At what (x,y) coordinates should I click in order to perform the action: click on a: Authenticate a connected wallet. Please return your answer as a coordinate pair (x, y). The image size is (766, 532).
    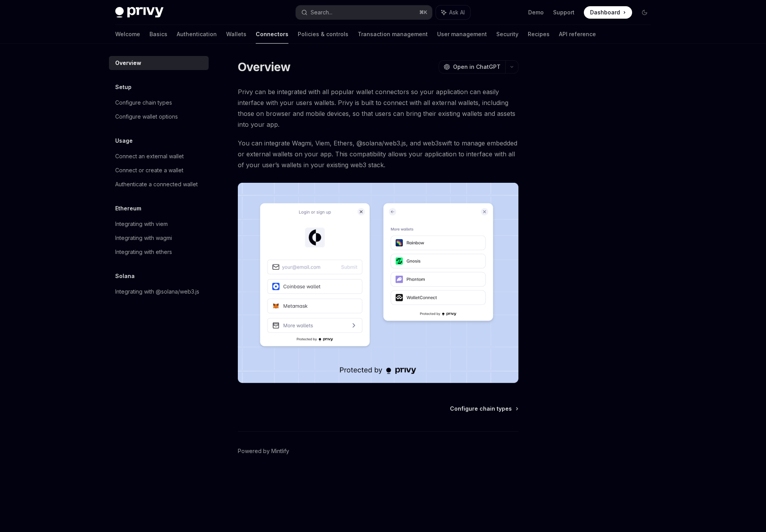
    Looking at the image, I should click on (159, 184).